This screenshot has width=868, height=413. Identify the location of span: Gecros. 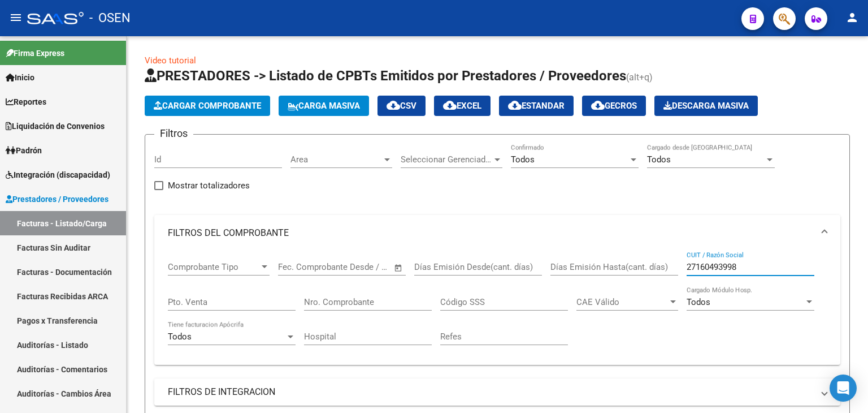
(614, 106).